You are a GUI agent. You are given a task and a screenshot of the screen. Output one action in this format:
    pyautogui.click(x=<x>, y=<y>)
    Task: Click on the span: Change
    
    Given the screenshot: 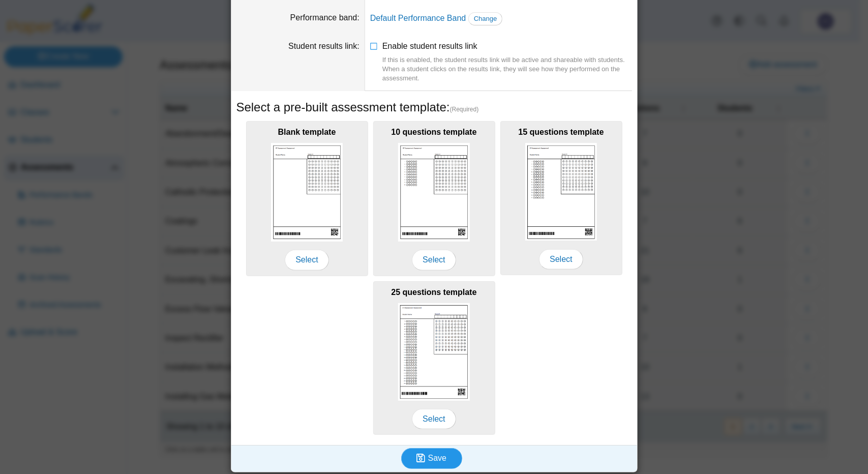 What is the action you would take?
    pyautogui.click(x=486, y=18)
    